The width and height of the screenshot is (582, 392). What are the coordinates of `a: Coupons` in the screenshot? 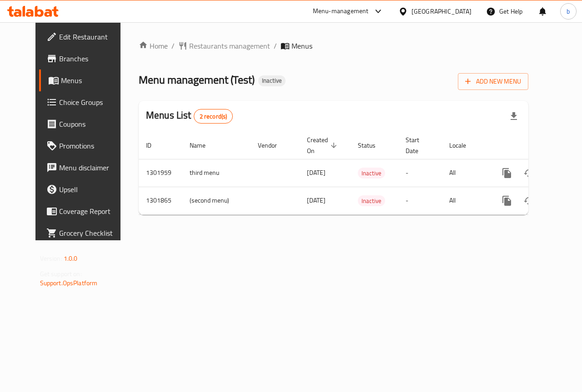 It's located at (86, 124).